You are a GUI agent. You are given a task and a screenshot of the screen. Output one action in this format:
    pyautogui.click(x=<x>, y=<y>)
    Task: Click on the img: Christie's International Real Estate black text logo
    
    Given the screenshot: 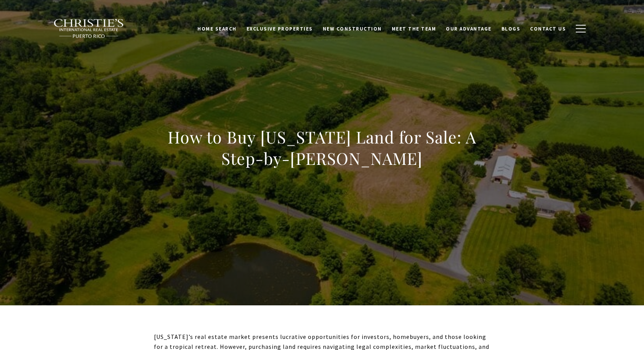 What is the action you would take?
    pyautogui.click(x=89, y=29)
    